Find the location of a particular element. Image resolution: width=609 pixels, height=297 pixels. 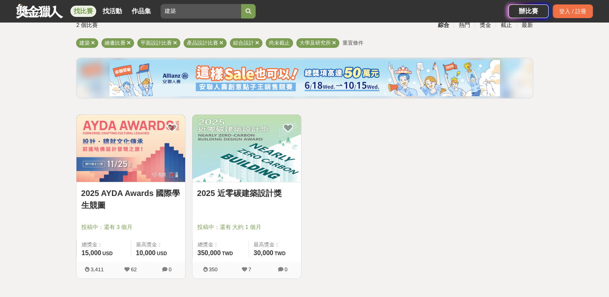

img: cf4fb443-4ad2-4338-9fa3-b46b0bf5d316.png is located at coordinates (305, 78).